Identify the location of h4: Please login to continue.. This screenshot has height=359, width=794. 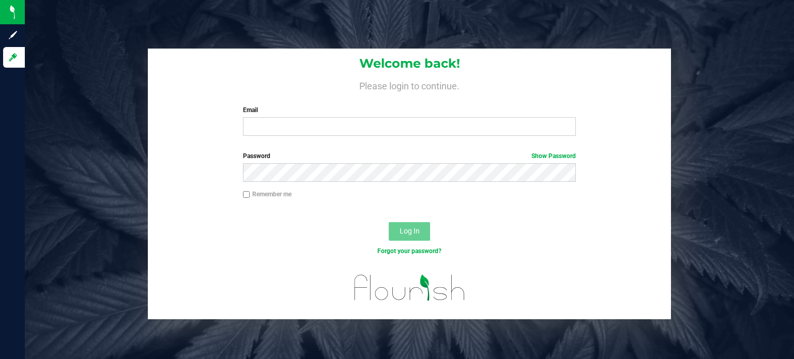
(409, 85).